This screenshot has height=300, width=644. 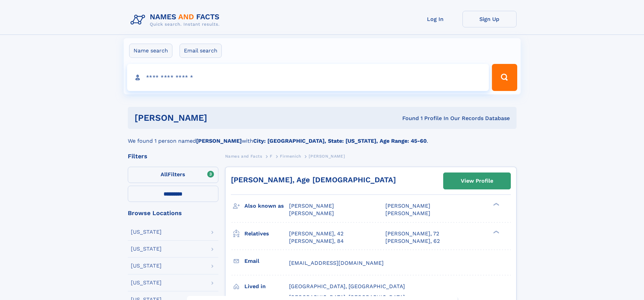 I want to click on div: Filters, so click(x=173, y=156).